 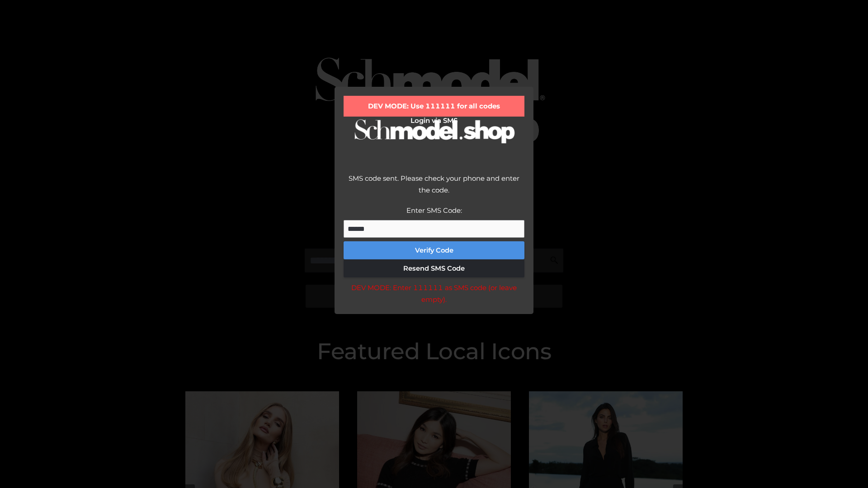 I want to click on button: Verify Code, so click(x=434, y=250).